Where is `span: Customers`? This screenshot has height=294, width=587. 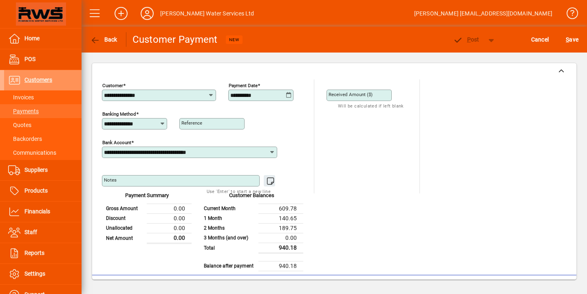 span: Customers is located at coordinates (38, 80).